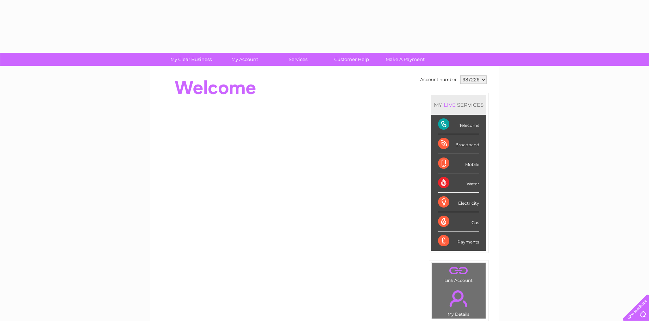 The height and width of the screenshot is (321, 649). I want to click on div: Payments, so click(459, 241).